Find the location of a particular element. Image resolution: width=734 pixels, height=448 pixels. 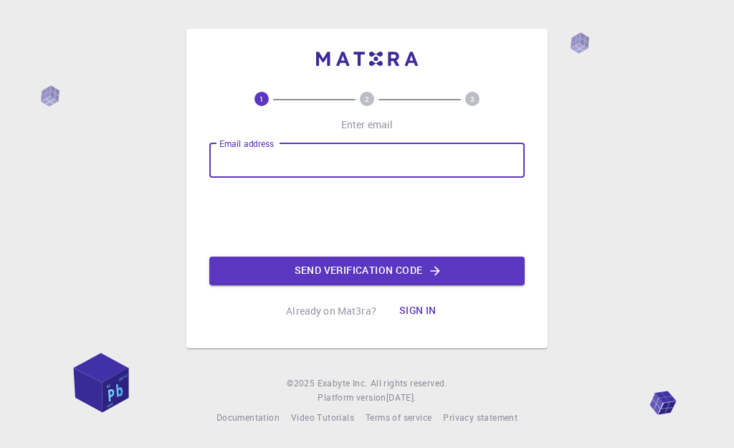

a: Privacy statement is located at coordinates (480, 418).